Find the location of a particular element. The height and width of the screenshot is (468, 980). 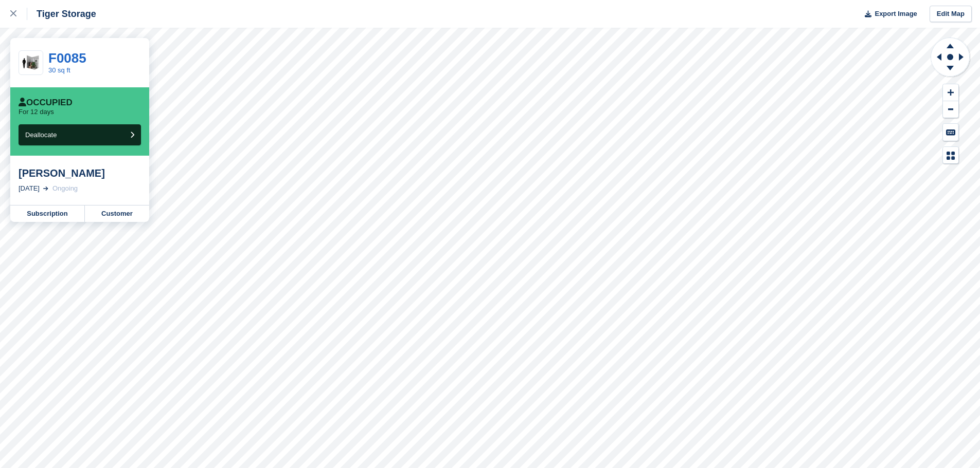

img: 30-sqft-unit.jpg is located at coordinates (31, 63).